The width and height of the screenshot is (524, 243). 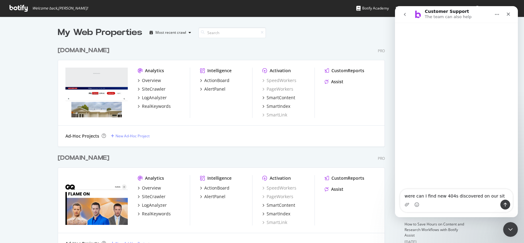 I want to click on div: New Ad-Hoc Project, so click(x=132, y=136).